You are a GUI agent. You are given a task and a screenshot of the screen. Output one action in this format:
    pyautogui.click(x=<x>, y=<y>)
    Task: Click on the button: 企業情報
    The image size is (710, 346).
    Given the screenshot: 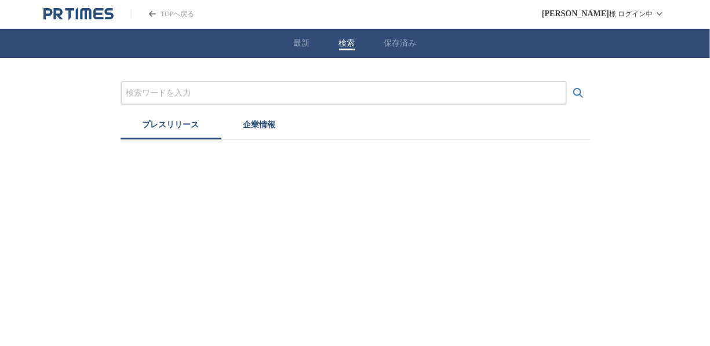 What is the action you would take?
    pyautogui.click(x=259, y=127)
    